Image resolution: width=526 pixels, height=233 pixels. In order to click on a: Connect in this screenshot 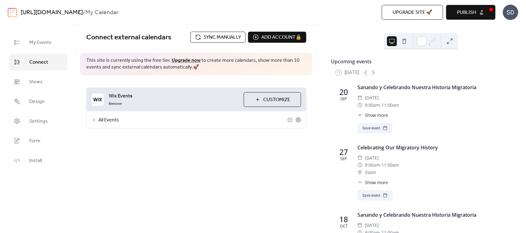, I will do `click(38, 62)`.